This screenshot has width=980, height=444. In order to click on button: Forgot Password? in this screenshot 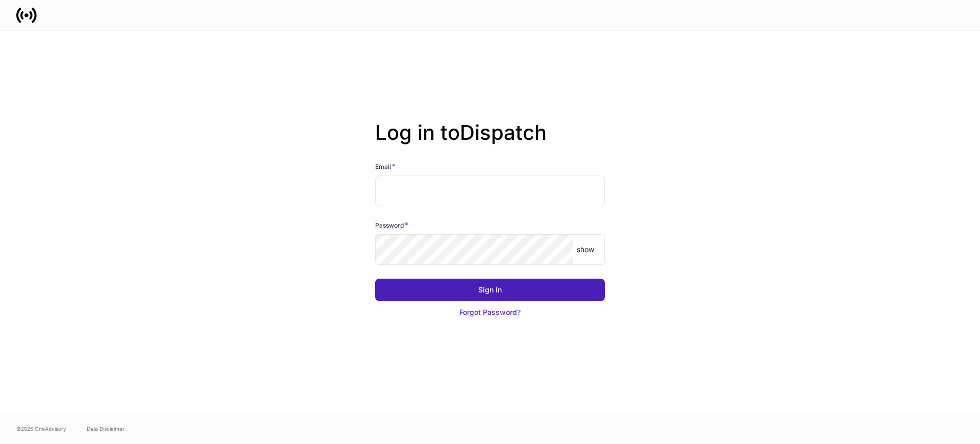, I will do `click(490, 312)`.